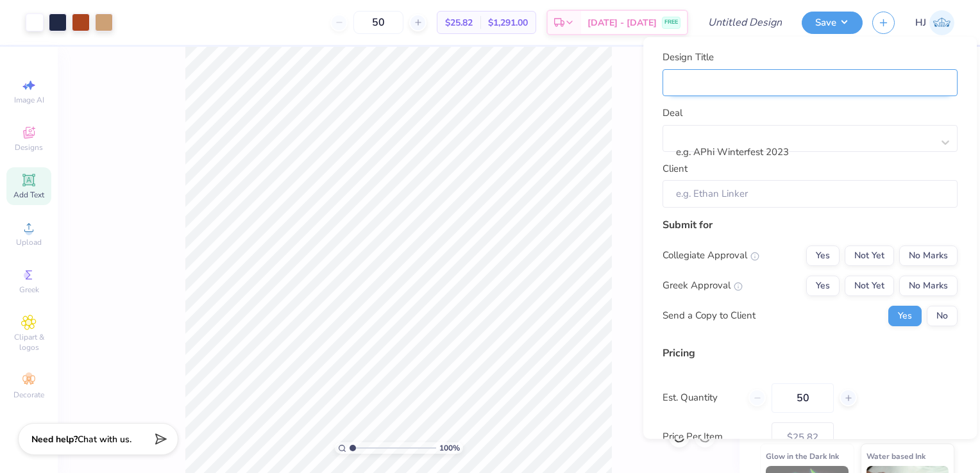 The image size is (980, 473). Describe the element at coordinates (29, 100) in the screenshot. I see `span: Image AI` at that location.